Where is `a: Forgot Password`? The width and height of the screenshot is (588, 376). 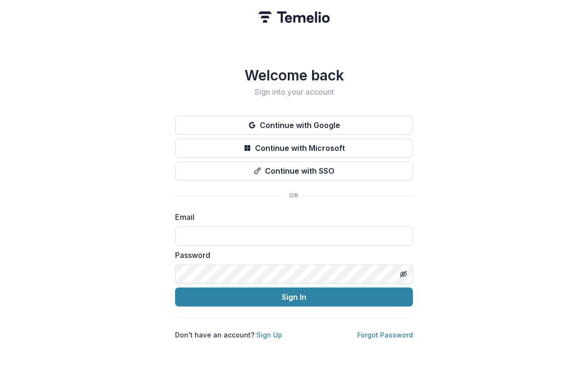 a: Forgot Password is located at coordinates (385, 335).